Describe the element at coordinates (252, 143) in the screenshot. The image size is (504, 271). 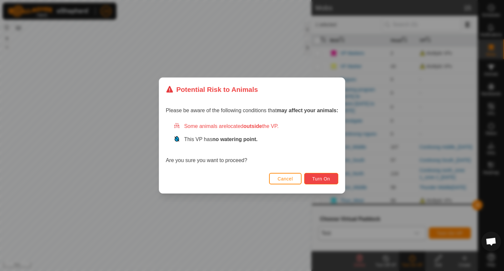
I see `div: Are you sure you want to proceed?` at that location.